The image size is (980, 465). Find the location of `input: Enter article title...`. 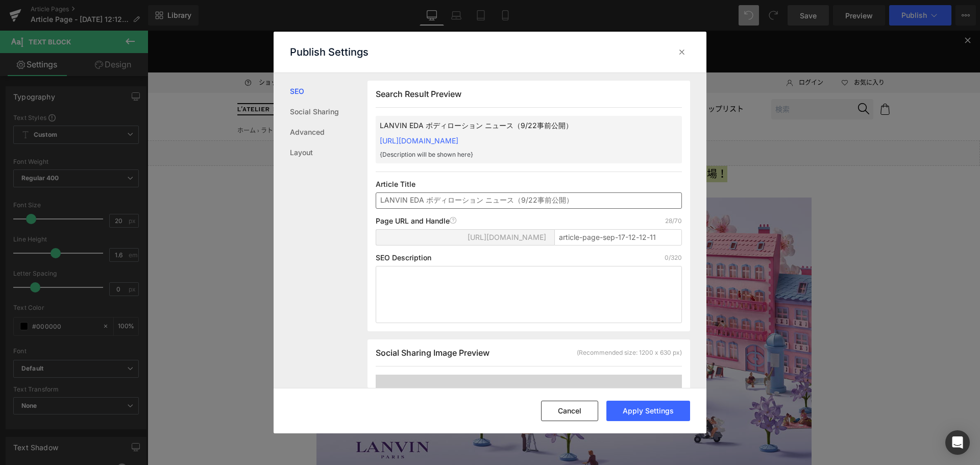

input: Enter article title... is located at coordinates (618, 238).